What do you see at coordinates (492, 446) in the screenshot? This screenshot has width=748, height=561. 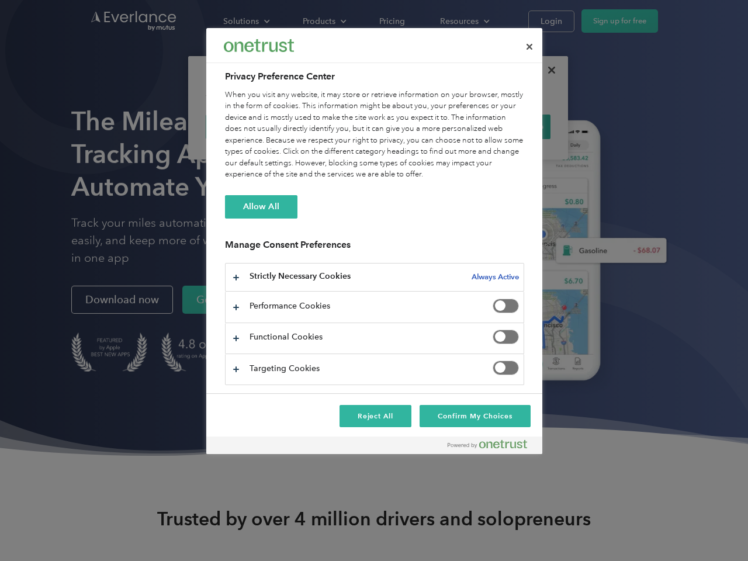 I see `a: Powered by OneTrust Opens in a new Tab` at bounding box center [492, 446].